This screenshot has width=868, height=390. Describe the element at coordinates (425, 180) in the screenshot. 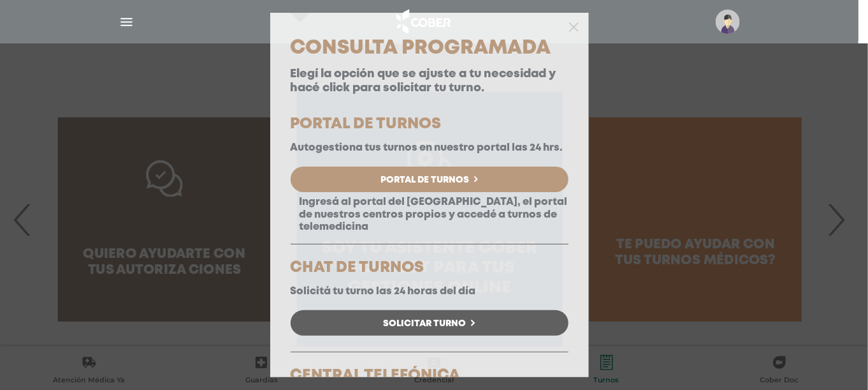

I see `span: Portal de Turnos` at that location.